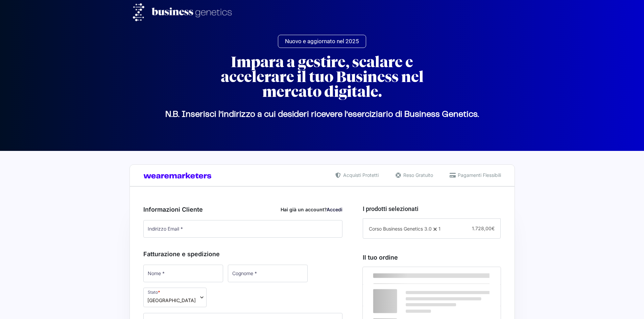  I want to click on span: Nuovo e aggiornato nel 2025, so click(322, 41).